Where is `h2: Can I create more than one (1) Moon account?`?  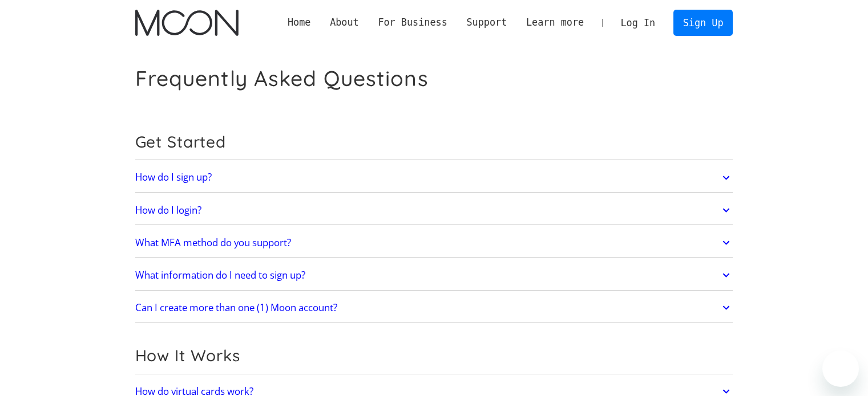
h2: Can I create more than one (1) Moon account? is located at coordinates (236, 308).